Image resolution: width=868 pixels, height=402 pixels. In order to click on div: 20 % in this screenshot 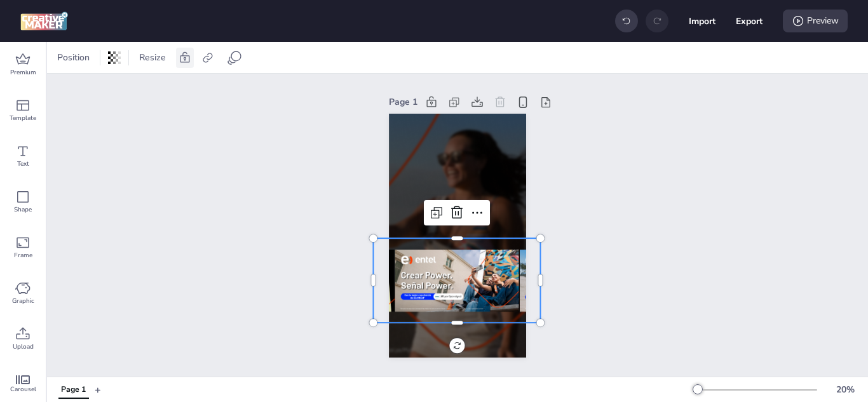, I will do `click(844, 389)`.